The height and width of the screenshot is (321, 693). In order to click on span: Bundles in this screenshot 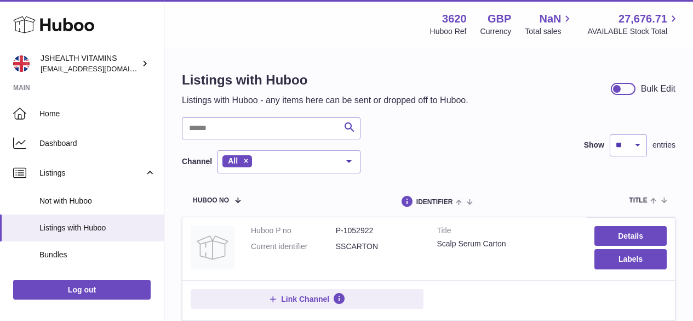, I will do `click(98, 254)`.